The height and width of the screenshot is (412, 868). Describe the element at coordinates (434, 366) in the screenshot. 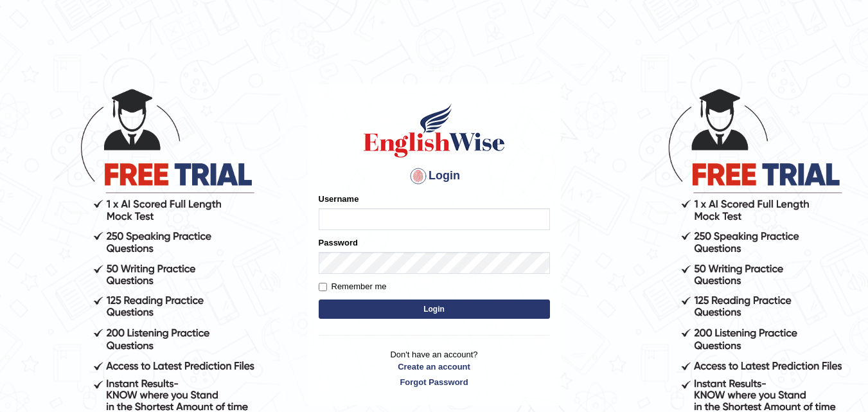

I see `a: Create an account` at that location.